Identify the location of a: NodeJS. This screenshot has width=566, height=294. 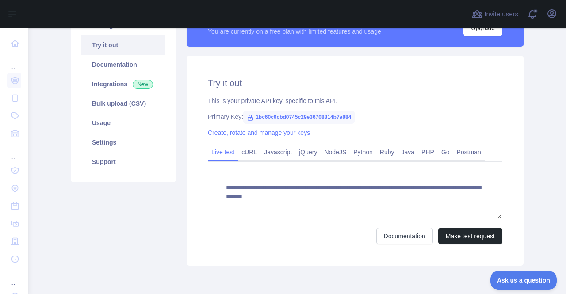
(335, 152).